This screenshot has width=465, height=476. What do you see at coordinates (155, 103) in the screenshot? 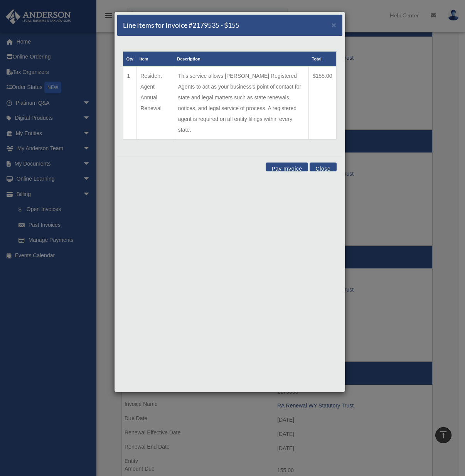
I see `td: Resident Agent Annual Renewal` at bounding box center [155, 103].